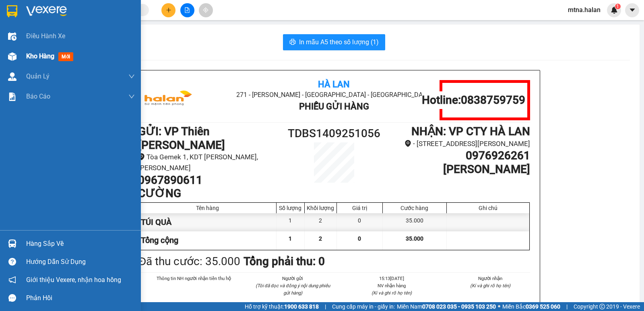  What do you see at coordinates (205, 10) in the screenshot?
I see `button: aim` at bounding box center [205, 10].